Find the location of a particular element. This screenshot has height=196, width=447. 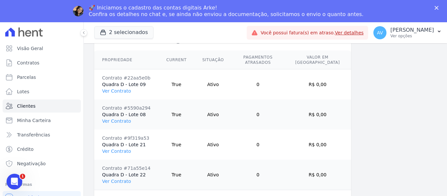

button: 2 selecionados is located at coordinates (124, 32).